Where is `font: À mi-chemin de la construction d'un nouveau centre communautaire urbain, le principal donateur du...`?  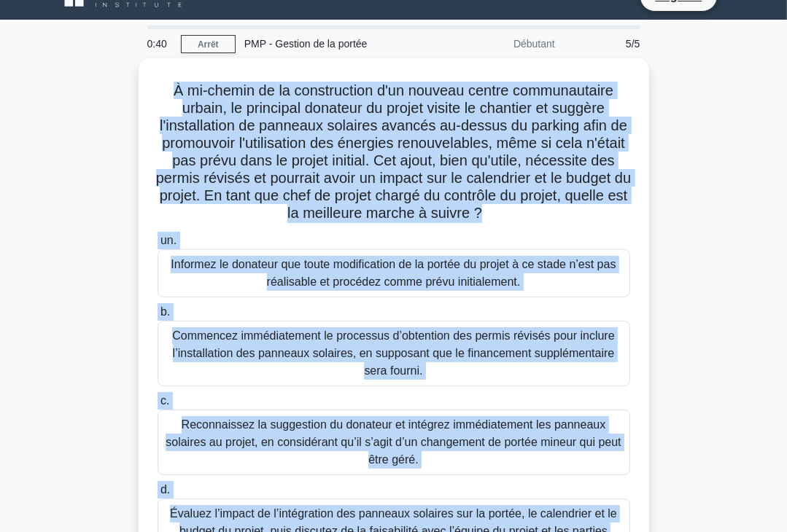 font: À mi-chemin de la construction d'un nouveau centre communautaire urbain, le principal donateur du... is located at coordinates (393, 152).